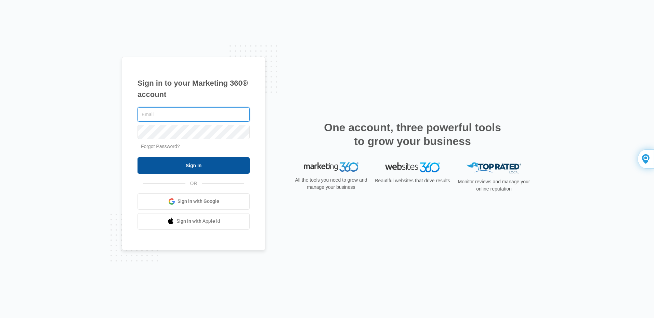 This screenshot has height=318, width=654. I want to click on img: Marketing 360, so click(331, 167).